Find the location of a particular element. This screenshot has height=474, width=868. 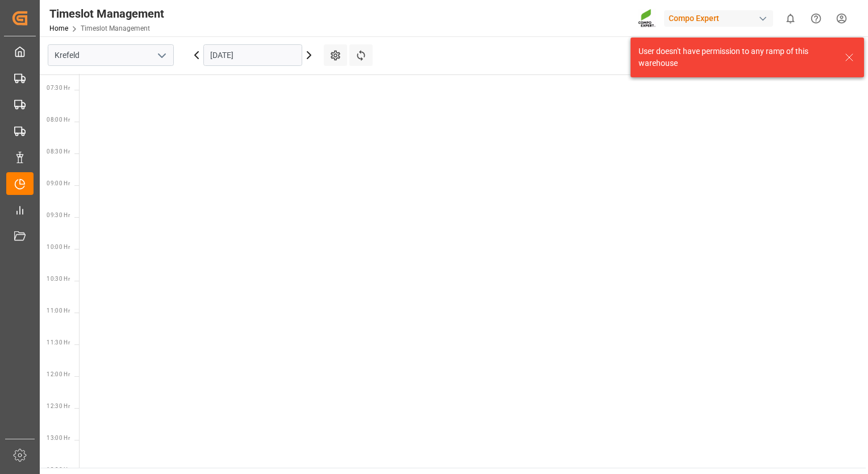

span: 10:30 Hr is located at coordinates (58, 279).